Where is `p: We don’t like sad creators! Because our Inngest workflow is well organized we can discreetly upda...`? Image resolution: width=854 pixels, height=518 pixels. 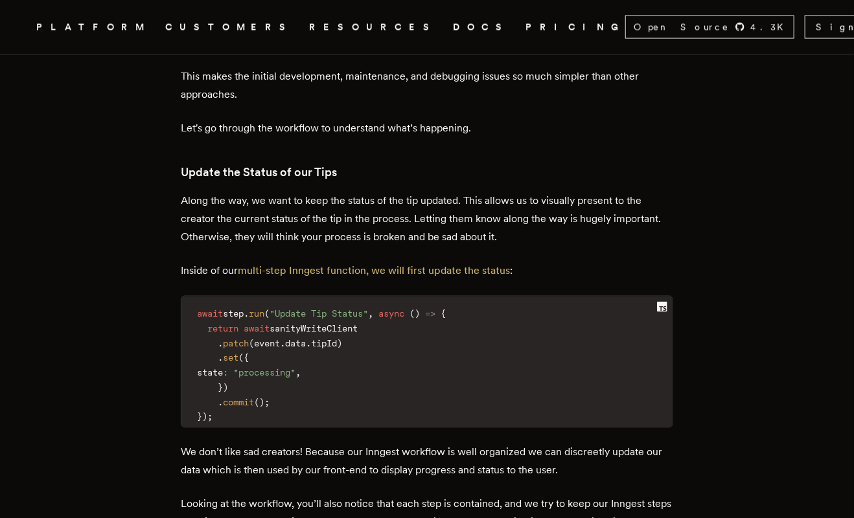 p: We don’t like sad creators! Because our Inngest workflow is well organized we can discreetly upda... is located at coordinates (427, 462).